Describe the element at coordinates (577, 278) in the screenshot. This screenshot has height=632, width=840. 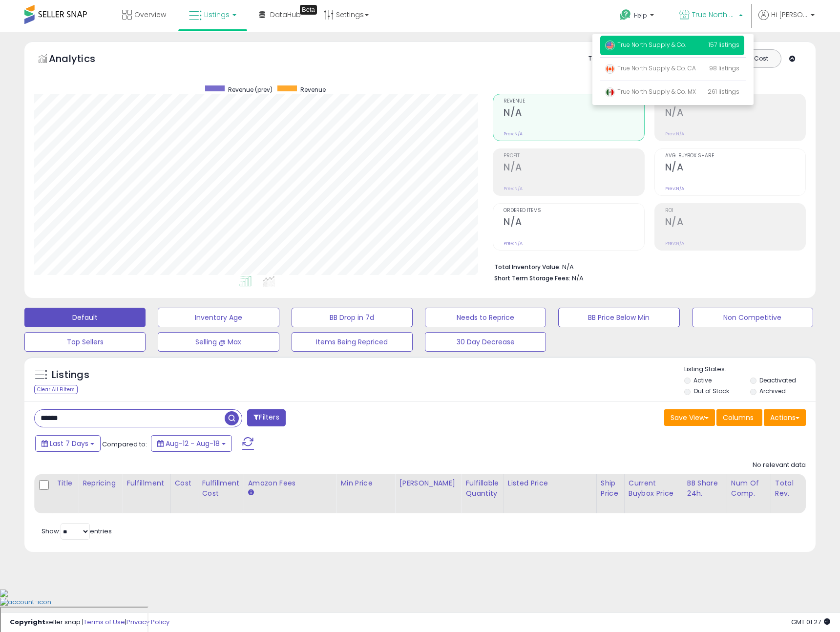
I see `span: N/A` at that location.